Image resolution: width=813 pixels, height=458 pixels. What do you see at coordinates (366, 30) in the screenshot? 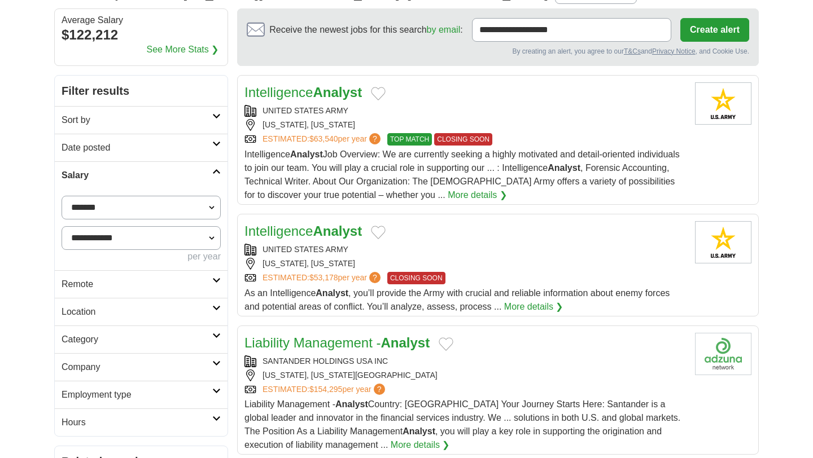
I see `span: Receive the newest jobs for this search :` at bounding box center [366, 30].